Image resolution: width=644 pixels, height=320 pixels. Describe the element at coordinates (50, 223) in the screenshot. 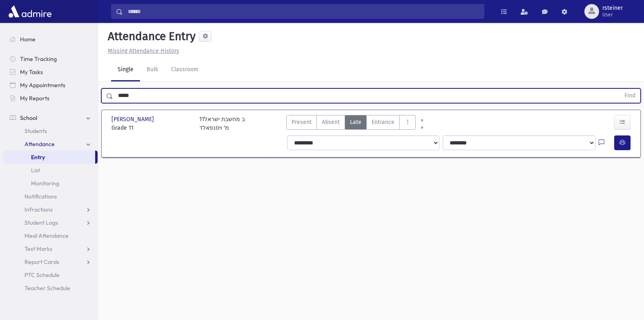

I see `a: Student Logs` at that location.